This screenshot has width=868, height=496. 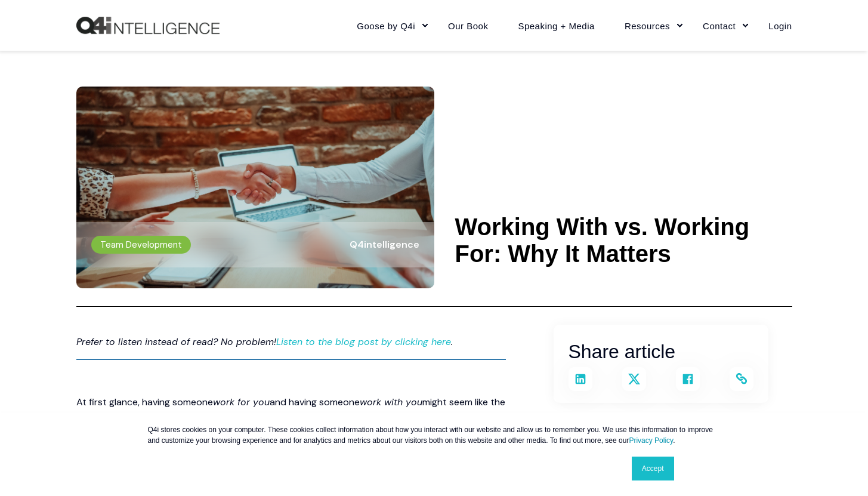 I want to click on img: Q4intelligence, LLC logo, so click(x=148, y=26).